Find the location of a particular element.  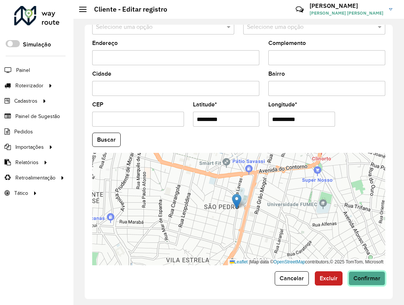

label: Cidade is located at coordinates (102, 74).